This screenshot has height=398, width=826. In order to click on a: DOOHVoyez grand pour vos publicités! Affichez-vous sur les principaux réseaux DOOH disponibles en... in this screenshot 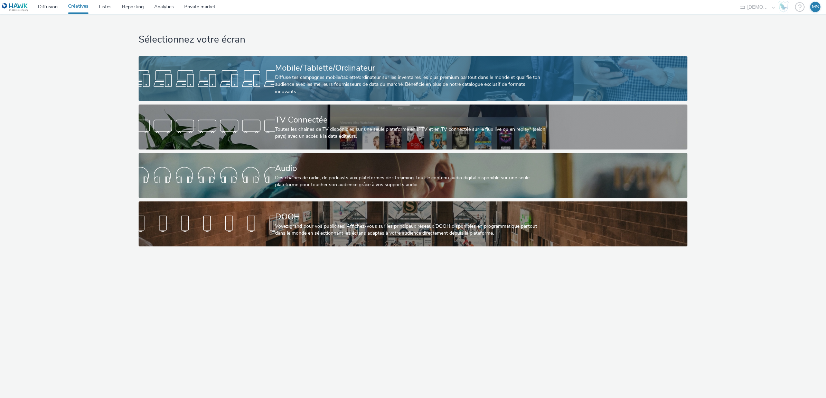, I will do `click(413, 224)`.